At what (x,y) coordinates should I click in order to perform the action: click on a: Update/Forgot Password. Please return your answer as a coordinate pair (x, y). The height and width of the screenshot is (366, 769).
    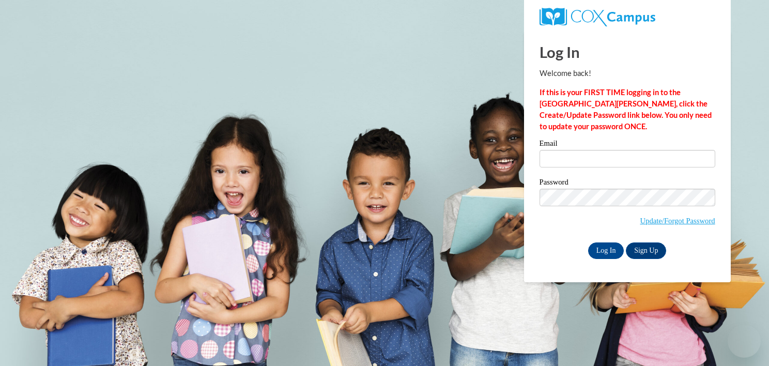
    Looking at the image, I should click on (677, 221).